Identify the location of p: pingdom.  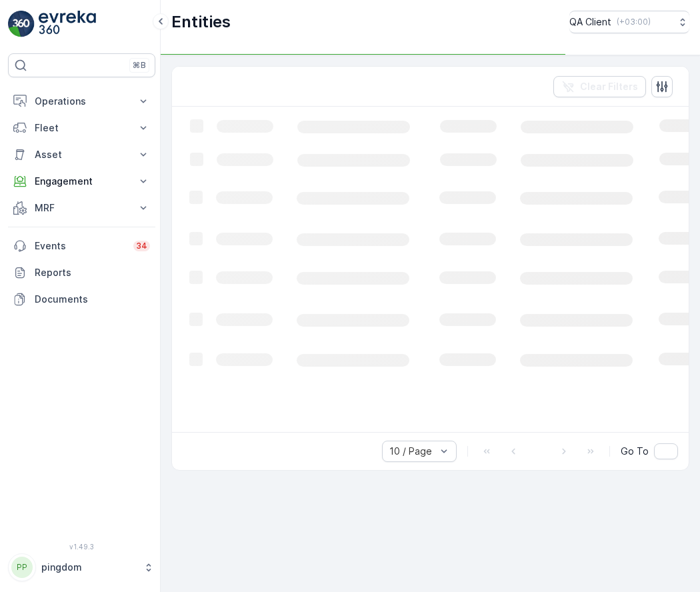
(89, 567).